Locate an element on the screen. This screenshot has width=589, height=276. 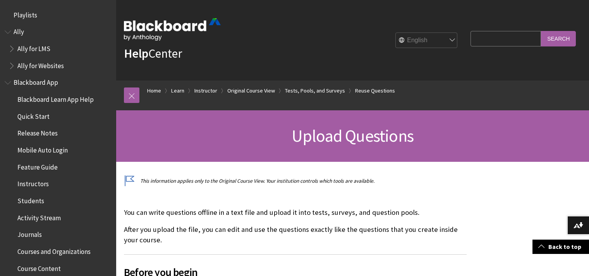
a: Learn is located at coordinates (178, 91).